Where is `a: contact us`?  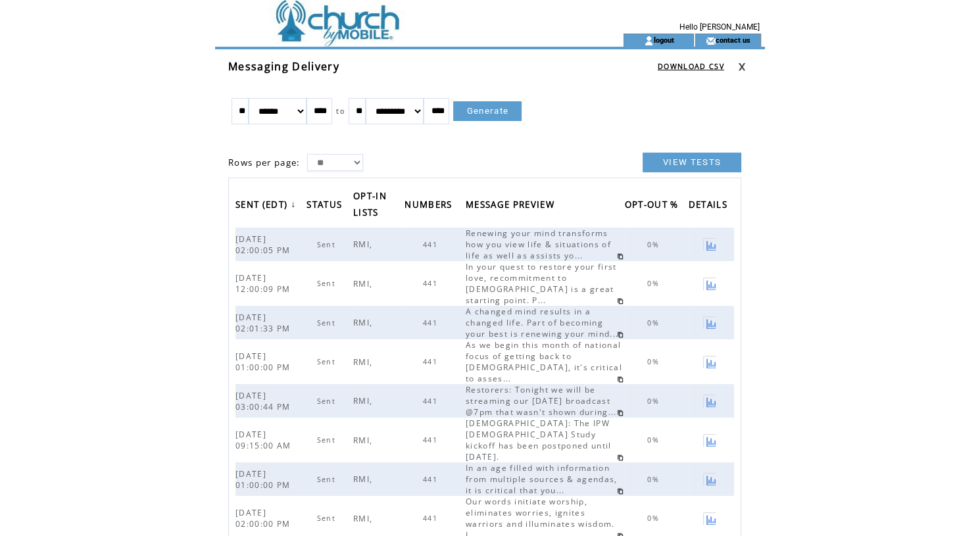
a: contact us is located at coordinates (733, 39).